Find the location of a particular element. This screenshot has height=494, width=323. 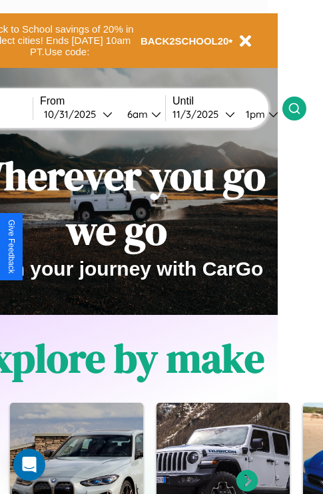

label: Until is located at coordinates (227, 101).